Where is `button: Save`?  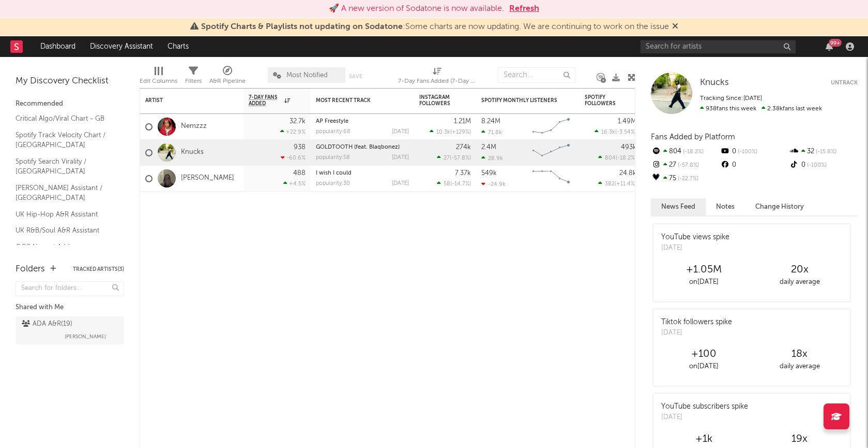 button: Save is located at coordinates (356, 76).